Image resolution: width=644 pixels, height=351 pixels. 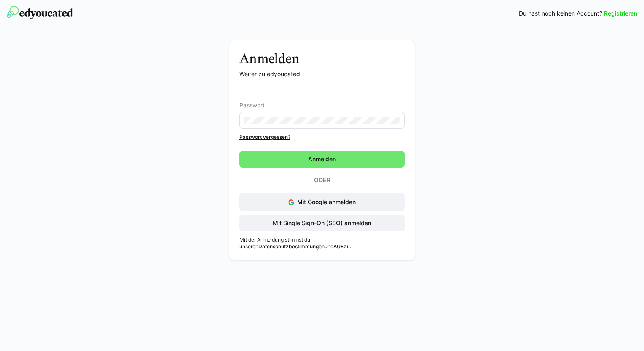 What do you see at coordinates (322, 180) in the screenshot?
I see `p: Oder` at bounding box center [322, 180].